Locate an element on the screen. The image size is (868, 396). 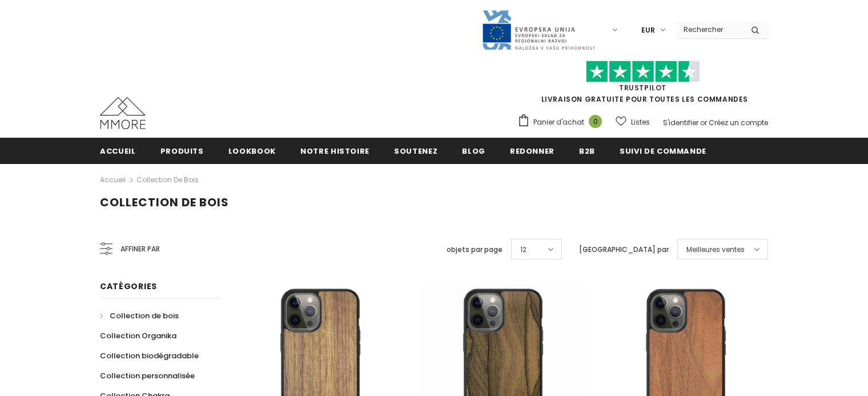
span: EUR is located at coordinates (648, 30).